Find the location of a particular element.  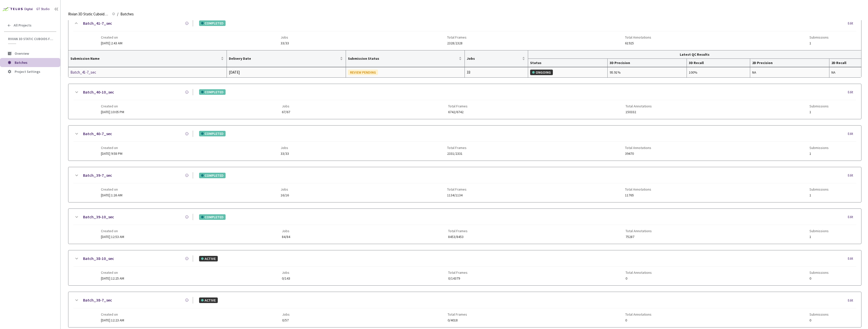

th: 2D Recall is located at coordinates (845, 63).